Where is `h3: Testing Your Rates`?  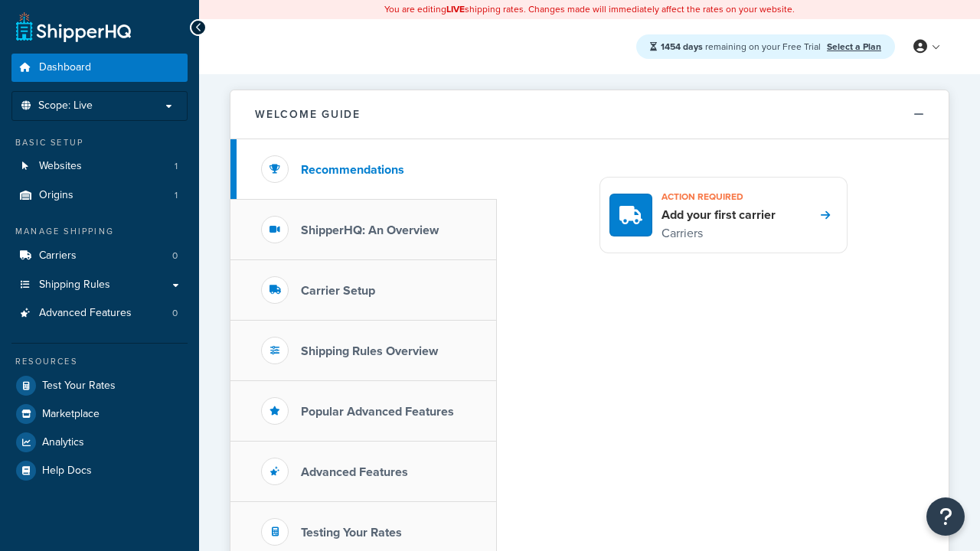
h3: Testing Your Rates is located at coordinates (352, 533).